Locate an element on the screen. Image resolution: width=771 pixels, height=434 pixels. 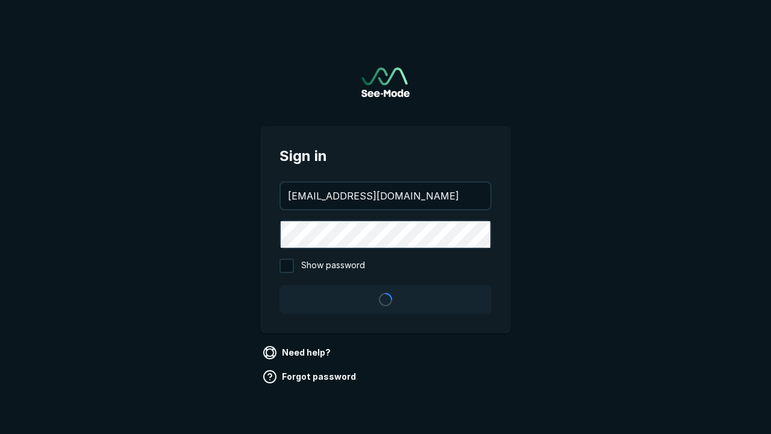
a: Go to sign in is located at coordinates (385, 82).